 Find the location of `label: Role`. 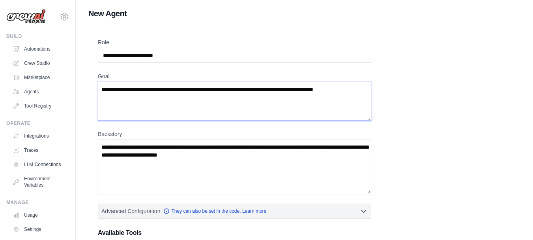

label: Role is located at coordinates (234, 42).